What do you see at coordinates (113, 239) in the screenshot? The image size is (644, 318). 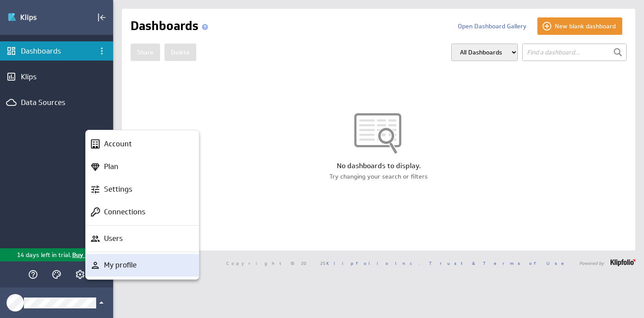 I see `p: Users` at bounding box center [113, 239].